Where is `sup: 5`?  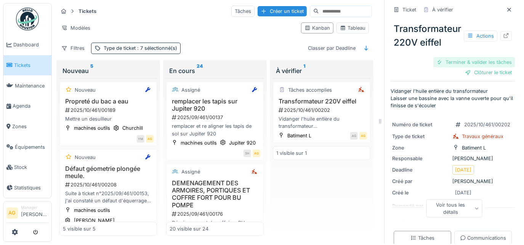
sup: 5 is located at coordinates (92, 71).